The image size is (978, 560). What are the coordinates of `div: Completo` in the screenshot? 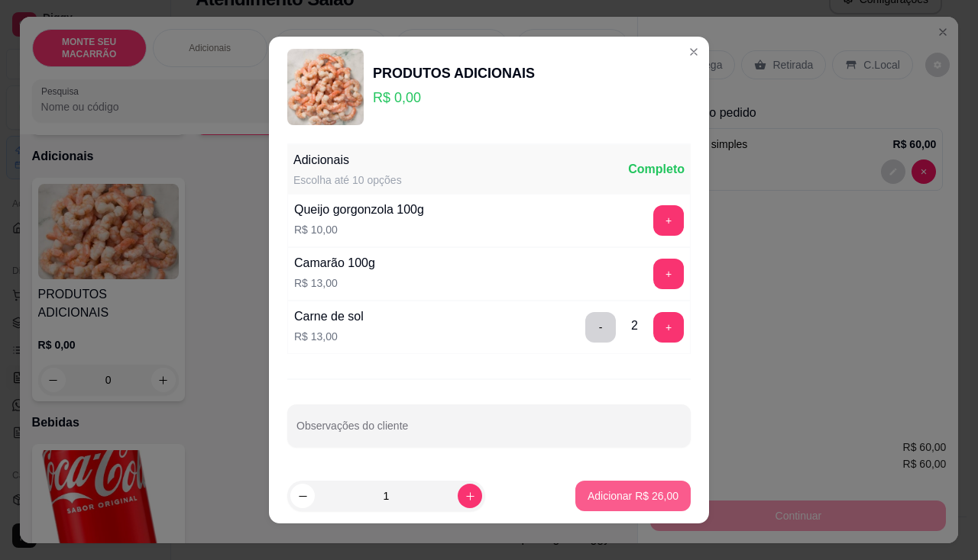 It's located at (656, 169).